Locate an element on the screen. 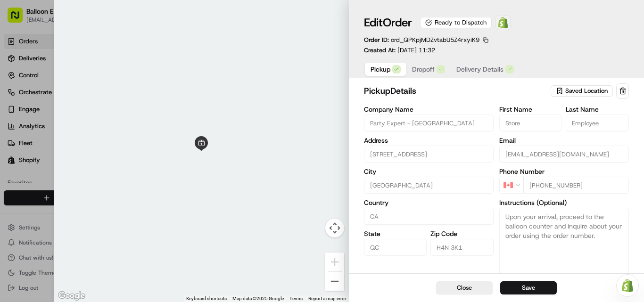 This screenshot has width=644, height=302. button: Close is located at coordinates (464, 288).